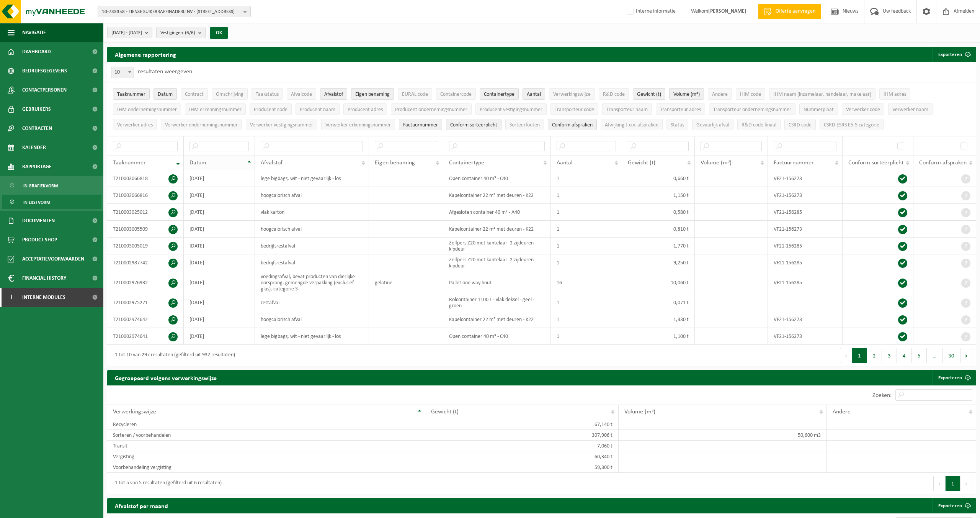 Image resolution: width=980 pixels, height=518 pixels. Describe the element at coordinates (135, 412) in the screenshot. I see `span: Verwerkingswijze` at that location.